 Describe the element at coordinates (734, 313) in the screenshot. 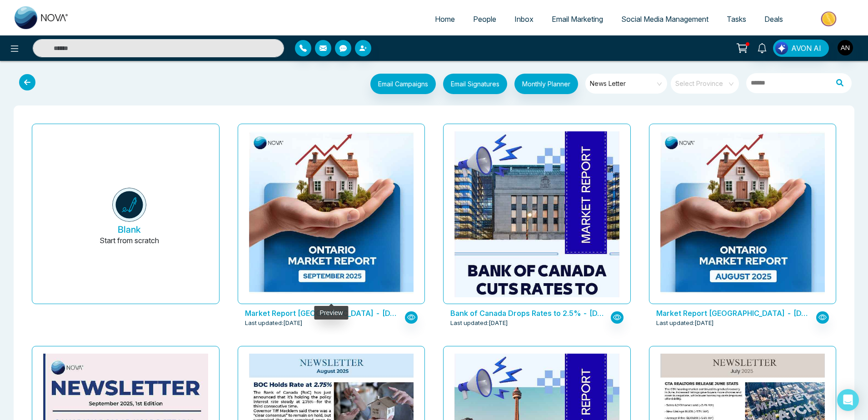

I see `p: Market Report Ontario - August 2025` at that location.